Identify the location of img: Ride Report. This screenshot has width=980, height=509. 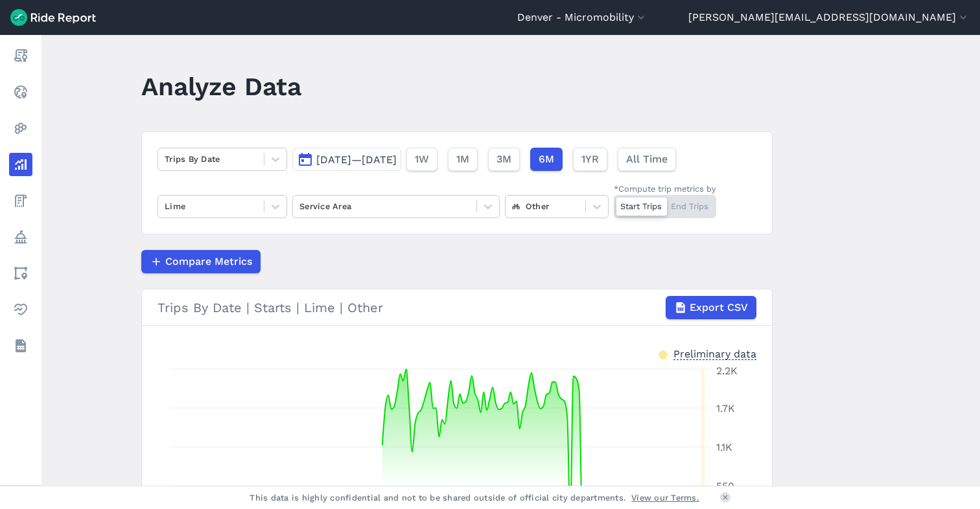
(53, 17).